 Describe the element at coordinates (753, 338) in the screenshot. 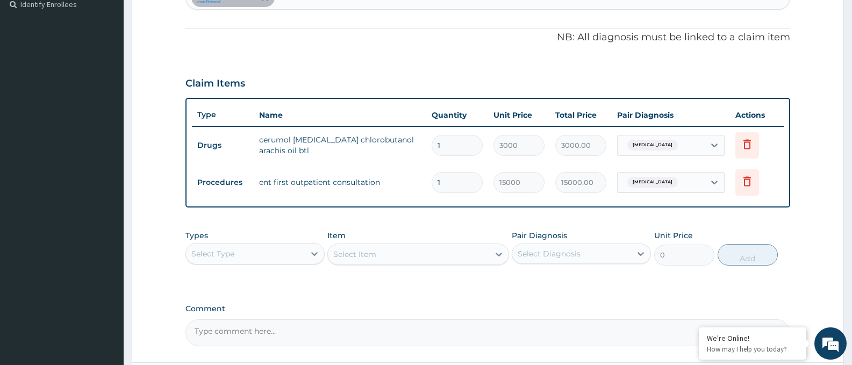

I see `div: We're Online!` at that location.